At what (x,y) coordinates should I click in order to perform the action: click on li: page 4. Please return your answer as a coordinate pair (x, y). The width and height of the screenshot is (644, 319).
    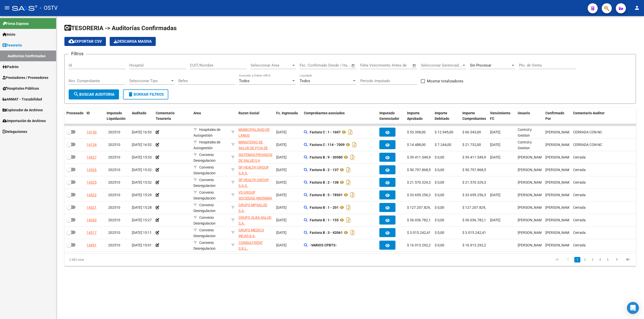
    Looking at the image, I should click on (600, 260).